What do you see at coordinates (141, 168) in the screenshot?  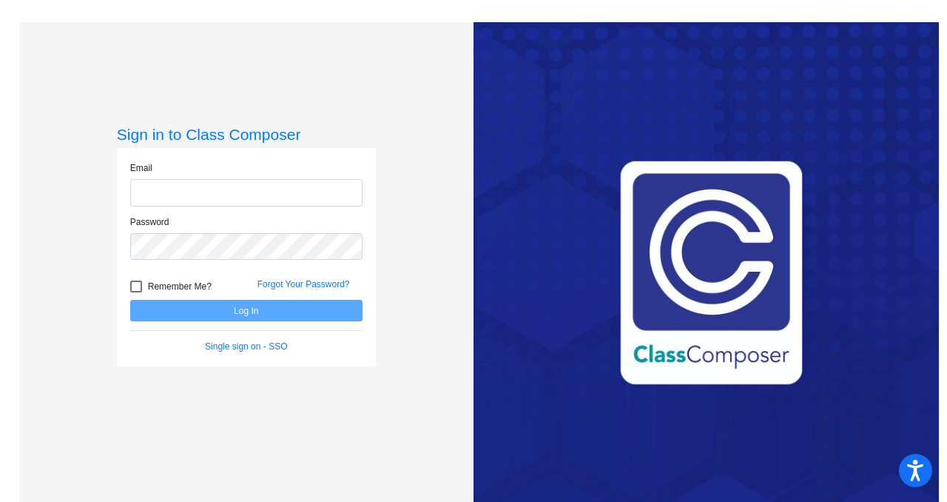 I see `label: Email` at bounding box center [141, 168].